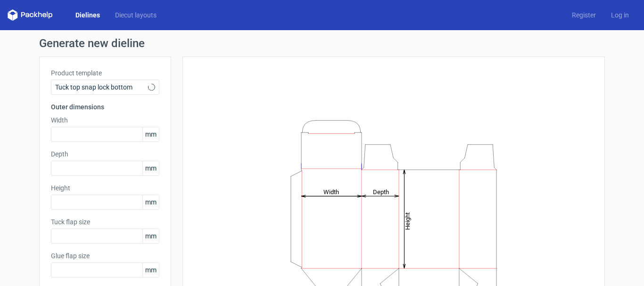 The image size is (644, 286). Describe the element at coordinates (105, 154) in the screenshot. I see `label: Depth` at that location.